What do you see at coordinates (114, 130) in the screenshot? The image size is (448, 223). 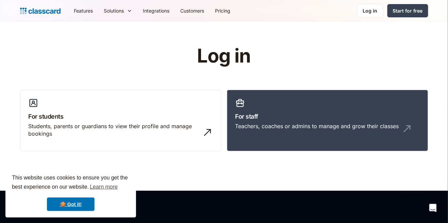 I see `div: Students, parents or guardians to view their profile and manage bookings` at bounding box center [114, 130].